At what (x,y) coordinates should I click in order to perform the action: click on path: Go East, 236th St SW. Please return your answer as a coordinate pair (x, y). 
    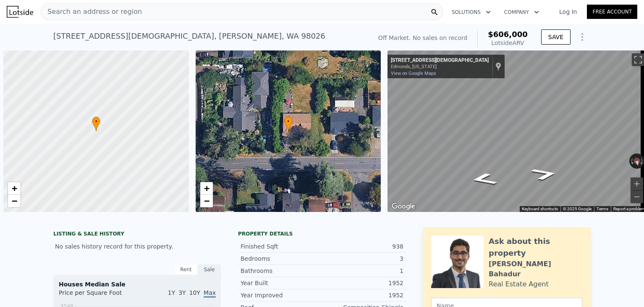
    Looking at the image, I should click on (544, 174).